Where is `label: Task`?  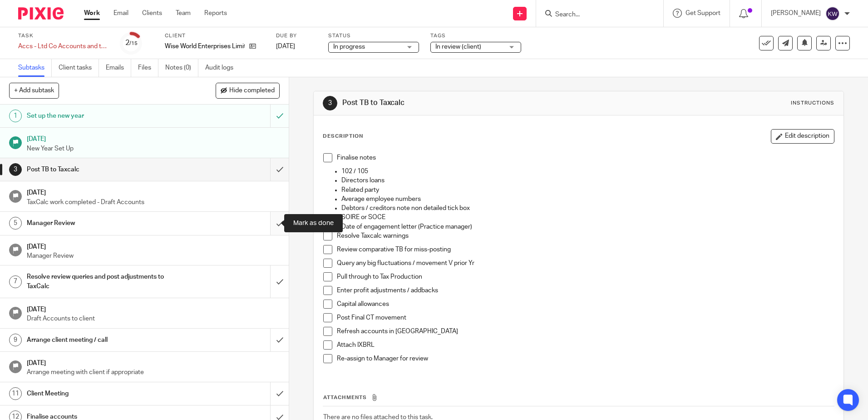 label: Task is located at coordinates (64, 36).